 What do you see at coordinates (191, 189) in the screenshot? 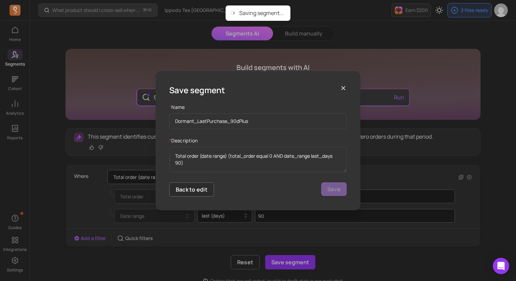
I see `button: Back to edit` at bounding box center [191, 189].